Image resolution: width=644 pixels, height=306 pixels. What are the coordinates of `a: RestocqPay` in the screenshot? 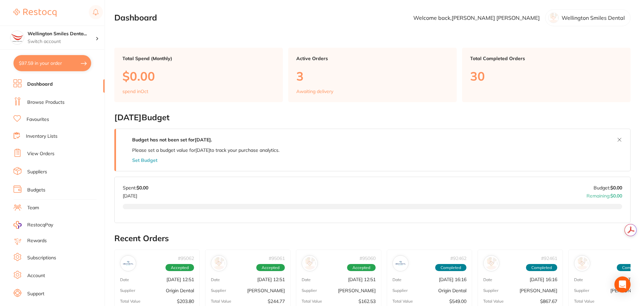 It's located at (33, 225).